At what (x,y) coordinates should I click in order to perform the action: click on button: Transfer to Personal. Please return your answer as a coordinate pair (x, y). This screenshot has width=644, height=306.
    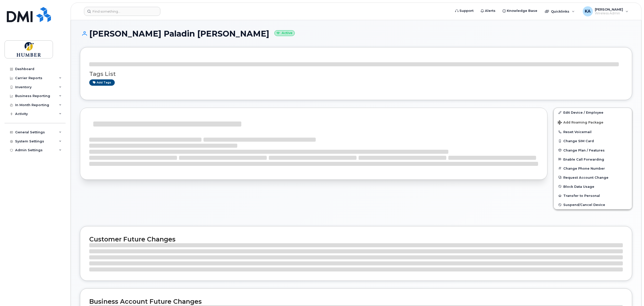
    Looking at the image, I should click on (593, 196).